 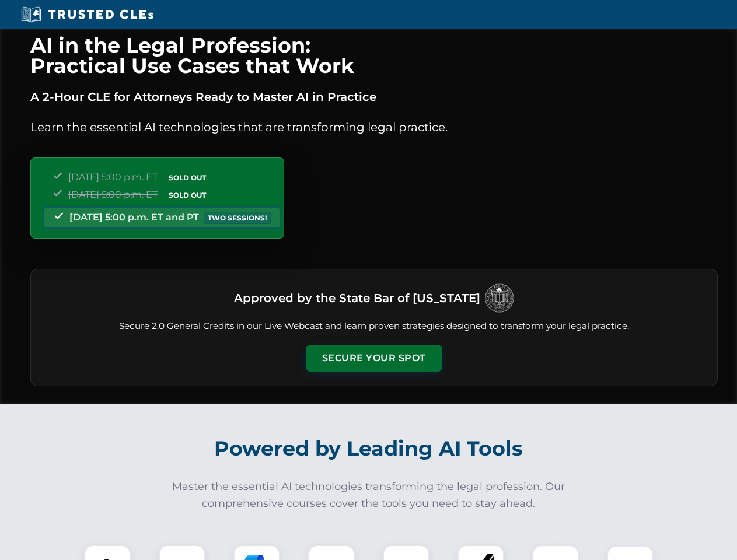 I want to click on p: Secure 2.0 General Credits in our Live Webcast and learn proven strategies designed to transform ..., so click(x=374, y=326).